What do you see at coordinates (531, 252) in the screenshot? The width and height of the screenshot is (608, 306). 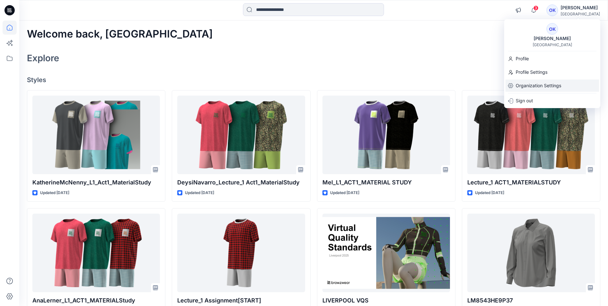 I see `a: LM8543HE9P37` at bounding box center [531, 252].